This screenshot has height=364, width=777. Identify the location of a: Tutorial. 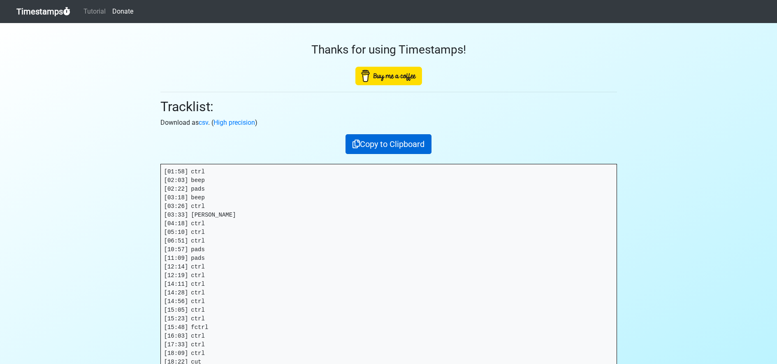
(95, 12).